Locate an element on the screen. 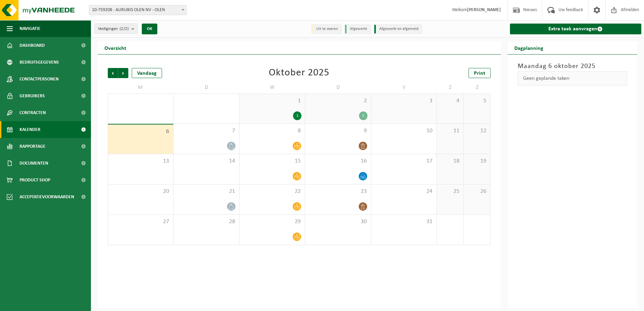 This screenshot has height=311, width=644. span: Vestigingen is located at coordinates (113, 29).